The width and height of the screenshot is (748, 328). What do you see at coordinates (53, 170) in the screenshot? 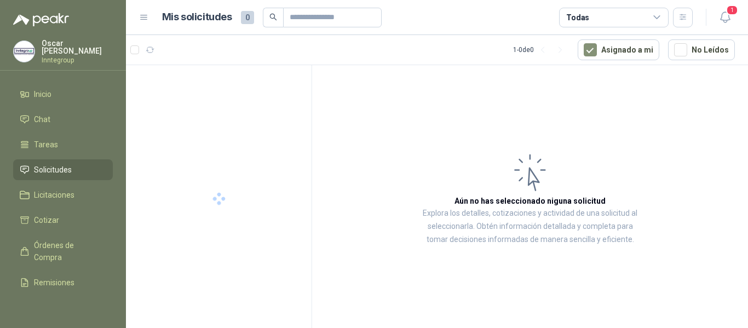
I see `span: Solicitudes` at bounding box center [53, 170].